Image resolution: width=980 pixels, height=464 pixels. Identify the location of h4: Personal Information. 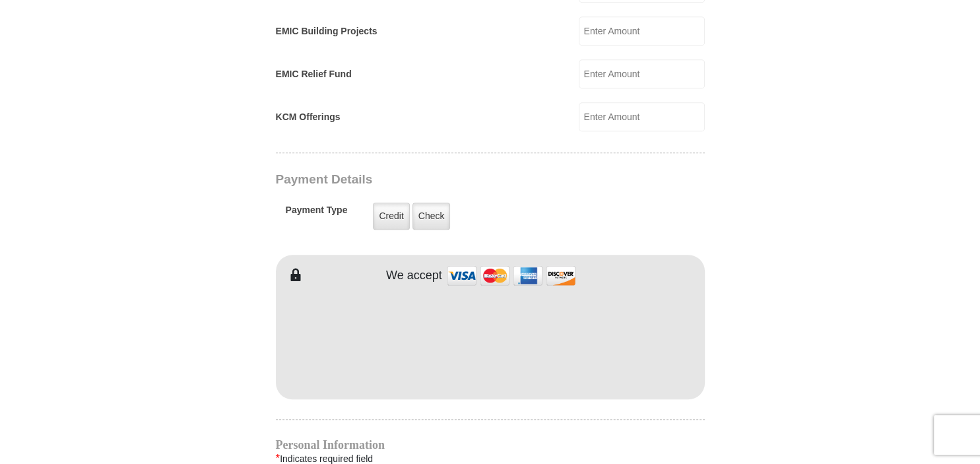
(490, 445).